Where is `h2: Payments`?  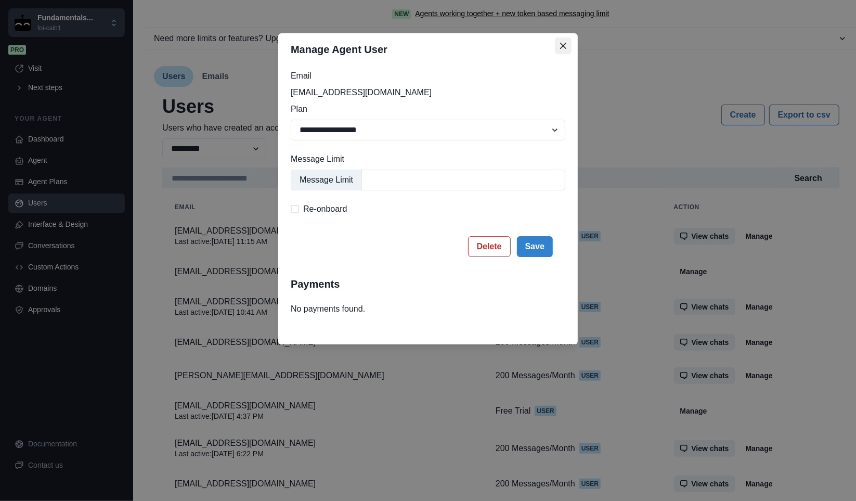 h2: Payments is located at coordinates (428, 284).